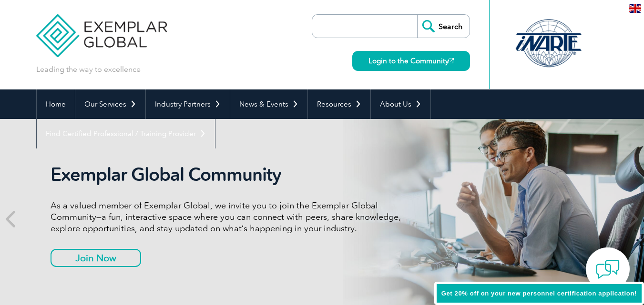 The height and width of the screenshot is (305, 644). I want to click on p: Leading the way to excellence, so click(88, 70).